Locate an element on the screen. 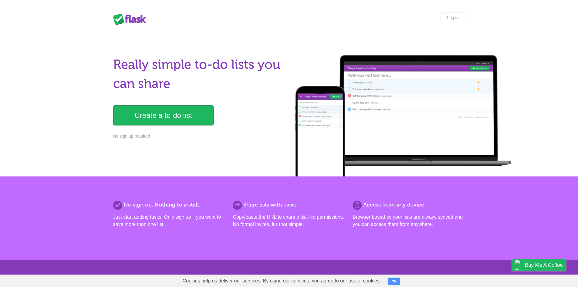  span: Buy me a coffee is located at coordinates (544, 265).